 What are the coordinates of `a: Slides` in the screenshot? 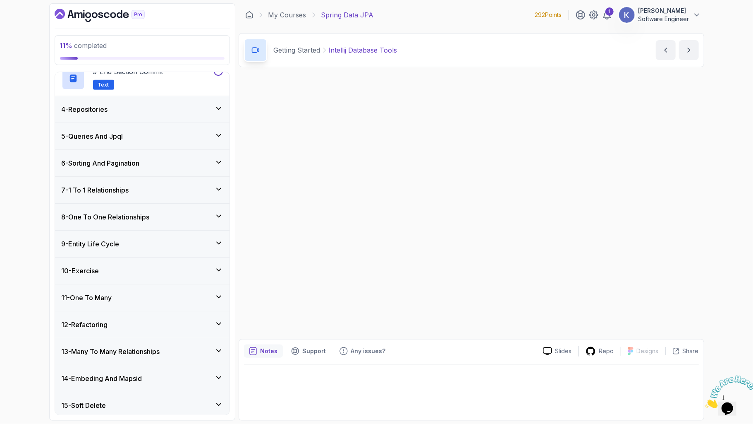 It's located at (558, 351).